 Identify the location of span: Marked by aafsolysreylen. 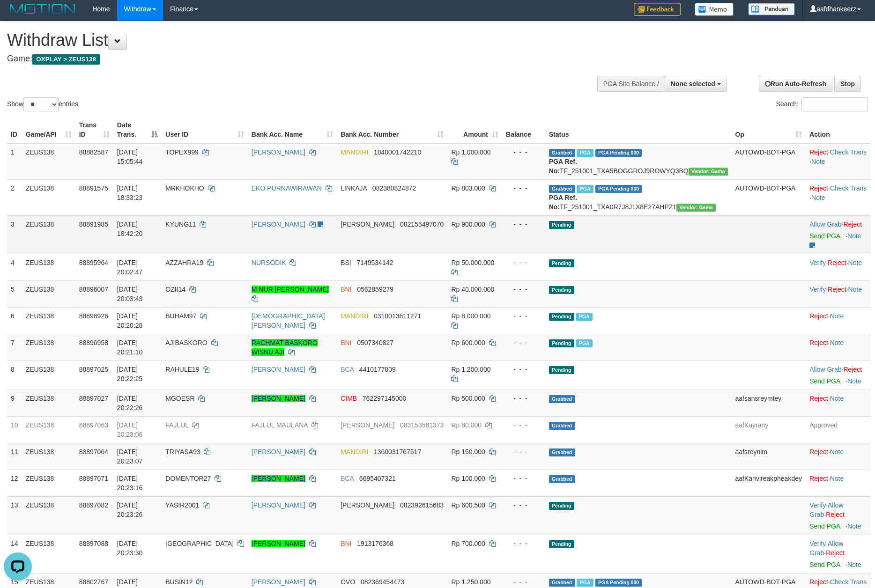
(584, 316).